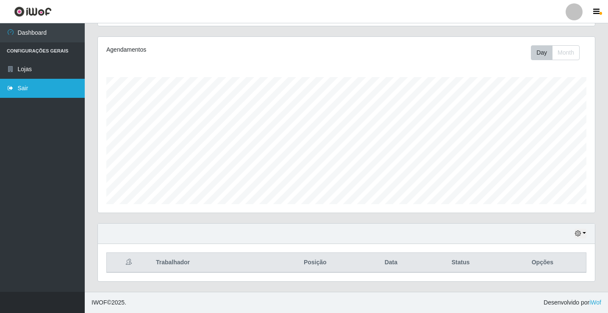  What do you see at coordinates (211, 263) in the screenshot?
I see `th: Trabalhador` at bounding box center [211, 263].